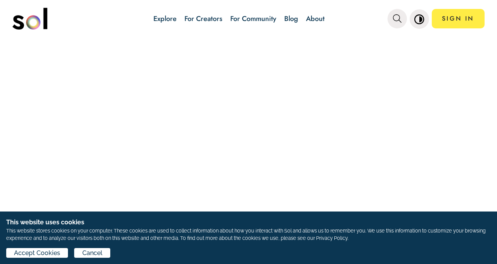  I want to click on span: Cancel, so click(92, 253).